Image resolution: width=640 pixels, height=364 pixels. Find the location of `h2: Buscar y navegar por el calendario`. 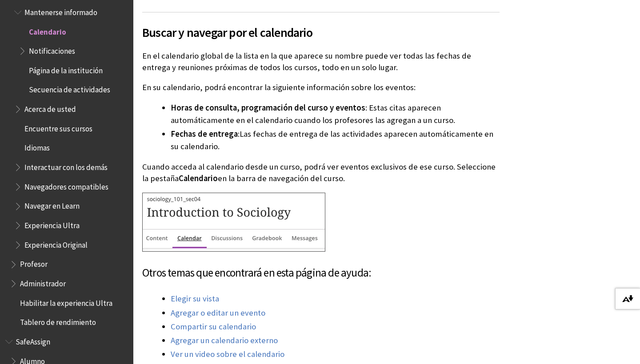

h2: Buscar y navegar por el calendario is located at coordinates (321, 27).